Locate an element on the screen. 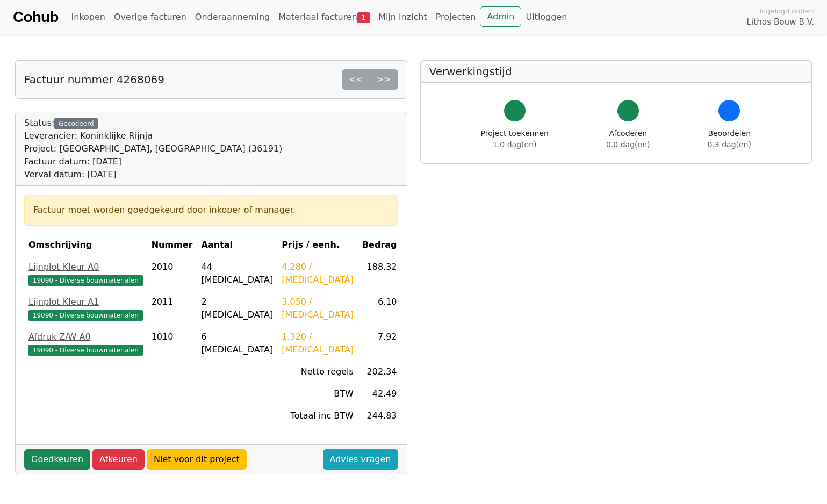 The width and height of the screenshot is (827, 504). div: Afdruk Z/W A0 is located at coordinates (85, 337).